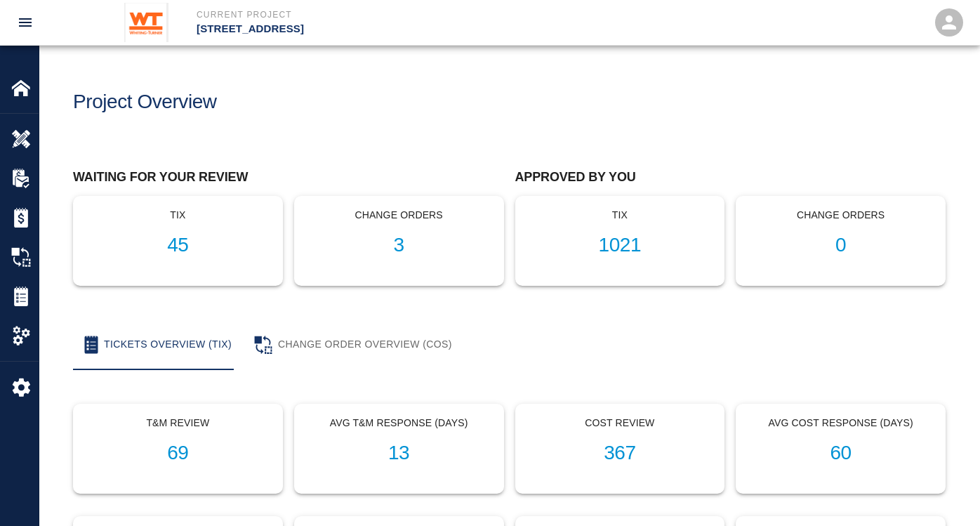 The image size is (980, 526). I want to click on button: Change Order Overview (COS), so click(353, 345).